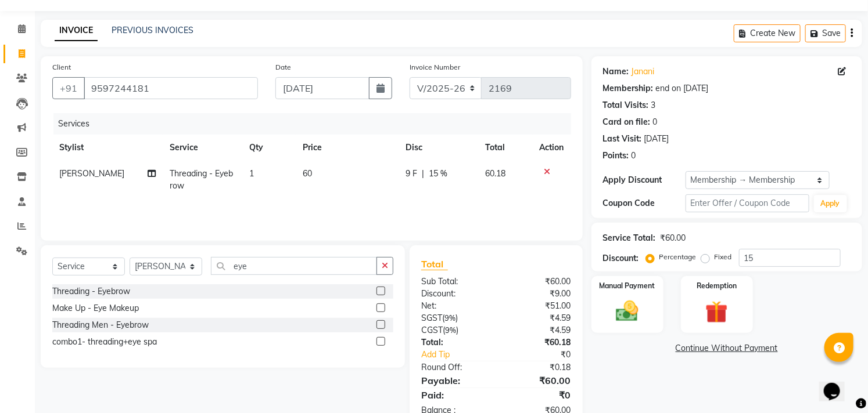 This screenshot has width=868, height=413. Describe the element at coordinates (101, 325) in the screenshot. I see `div: Threading Men - Eyebrow` at that location.